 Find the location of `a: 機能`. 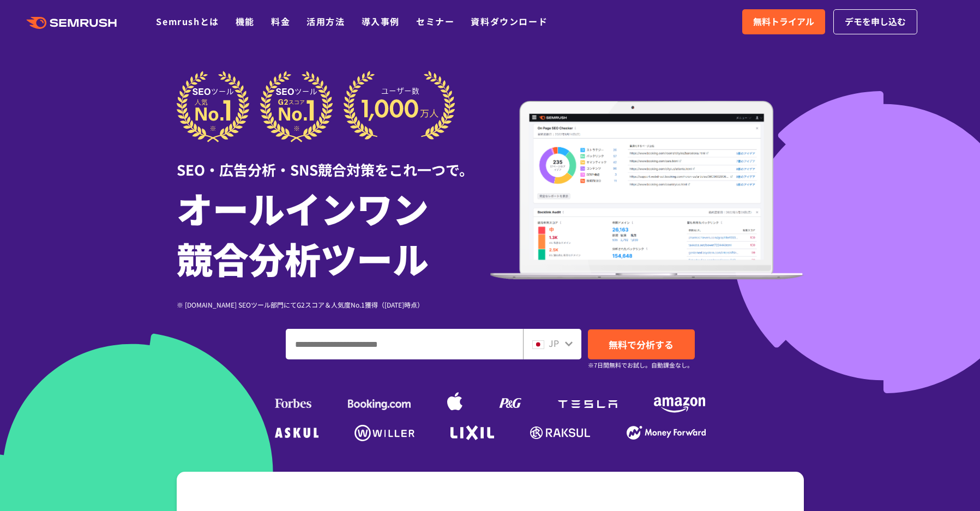

a: 機能 is located at coordinates (245, 21).